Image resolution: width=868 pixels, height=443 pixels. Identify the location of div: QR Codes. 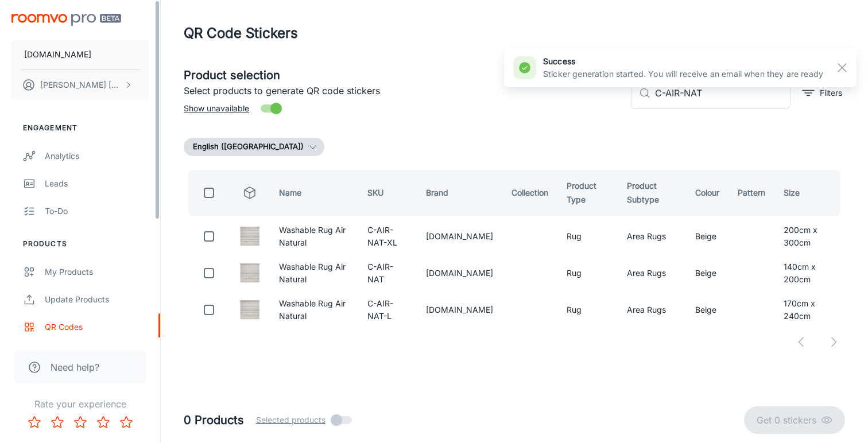
(96, 327).